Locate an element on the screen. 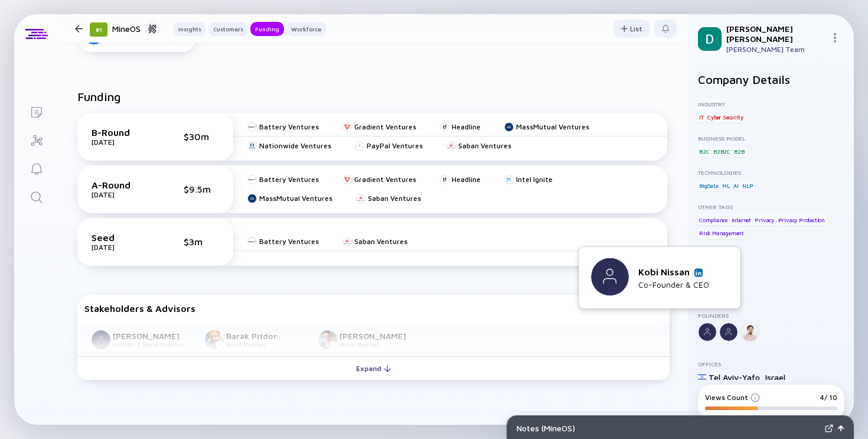  h2: Funding is located at coordinates (99, 96).